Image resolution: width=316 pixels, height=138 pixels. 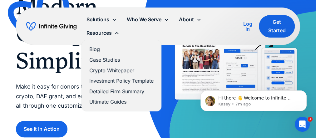 I want to click on p: Message from Kasey, sent 7m ago, so click(x=68, y=27).